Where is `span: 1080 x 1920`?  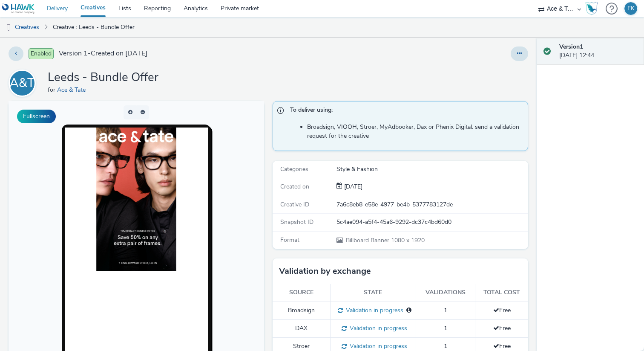 span: 1080 x 1920 is located at coordinates (385, 240).